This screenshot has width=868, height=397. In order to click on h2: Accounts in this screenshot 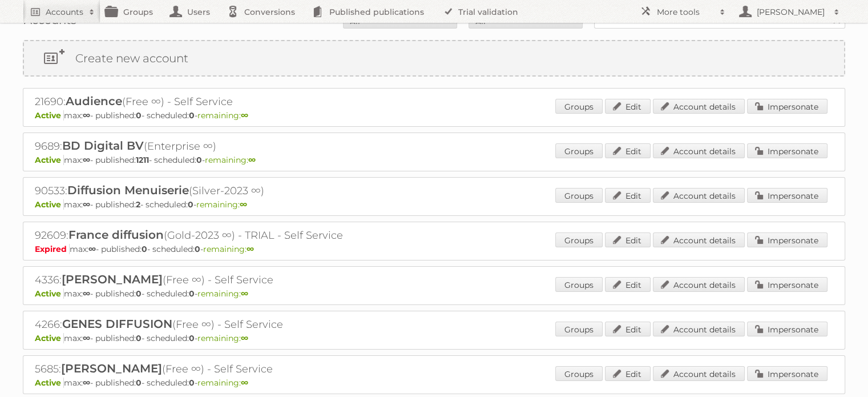, I will do `click(65, 12)`.